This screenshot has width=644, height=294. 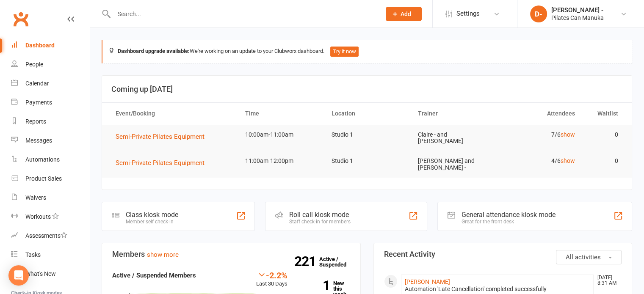 I want to click on a: Automations, so click(x=50, y=159).